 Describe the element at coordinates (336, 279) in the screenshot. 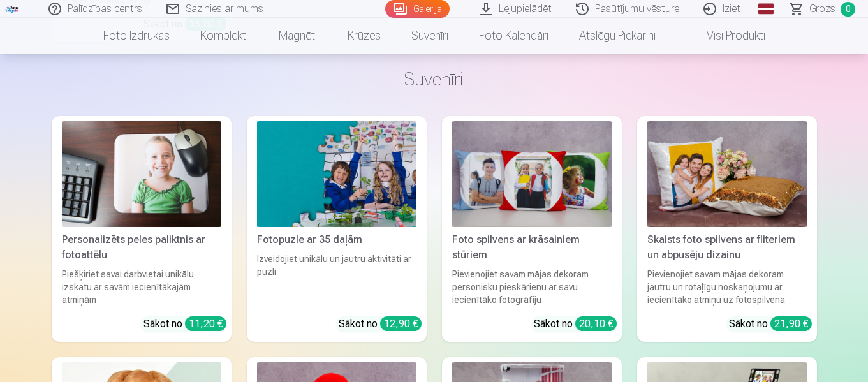

I see `div: Izveidojiet unikālu un jautru aktivitāti ar puzli` at that location.